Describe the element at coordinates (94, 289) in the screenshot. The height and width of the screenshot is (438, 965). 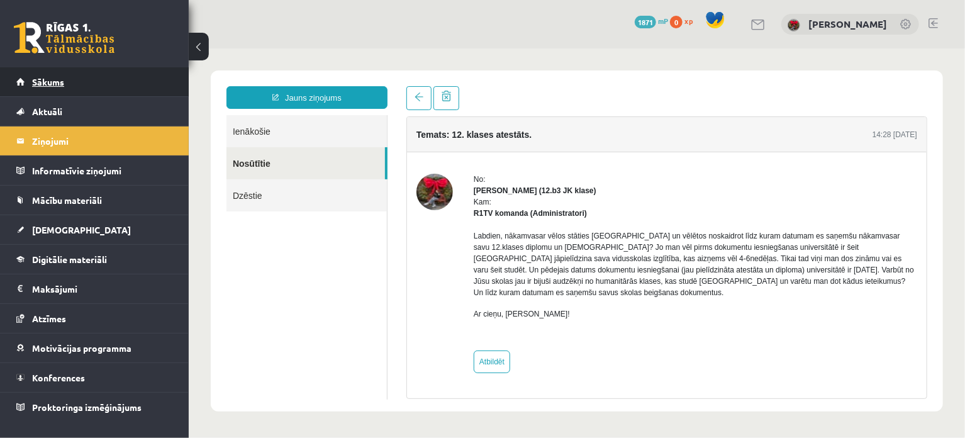
I see `a: Maksājumi` at that location.